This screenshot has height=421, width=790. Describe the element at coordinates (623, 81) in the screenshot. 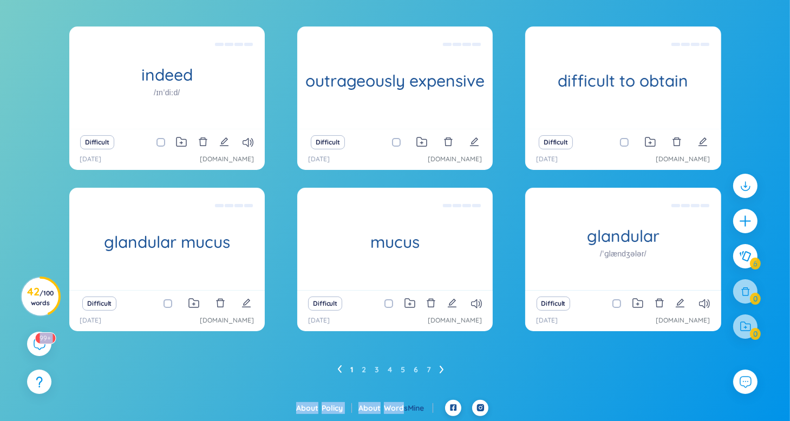

I see `h1: difficult to obtain` at that location.